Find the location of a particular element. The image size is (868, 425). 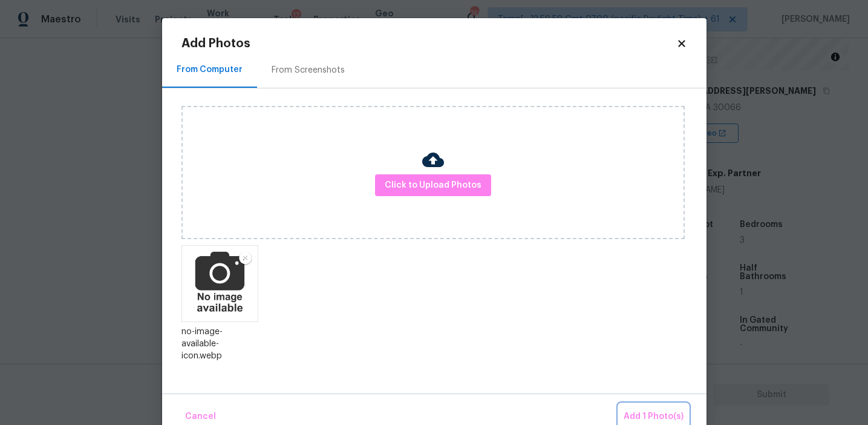

button: Click to Upload Photos is located at coordinates (433, 185).